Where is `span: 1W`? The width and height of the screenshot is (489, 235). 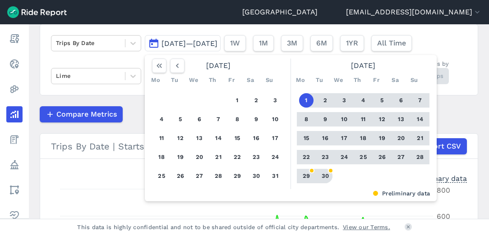
span: 1W is located at coordinates (235, 43).